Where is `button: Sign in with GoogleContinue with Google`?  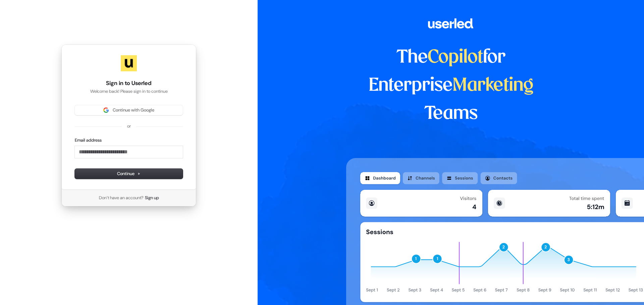 button: Sign in with GoogleContinue with Google is located at coordinates (129, 110).